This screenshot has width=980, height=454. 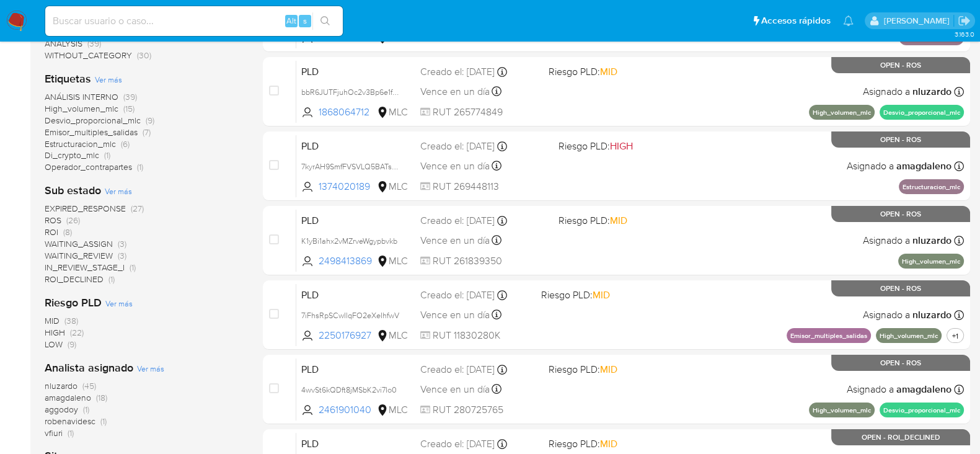 What do you see at coordinates (194, 21) in the screenshot?
I see `input: Buscar usuario o caso...` at bounding box center [194, 21].